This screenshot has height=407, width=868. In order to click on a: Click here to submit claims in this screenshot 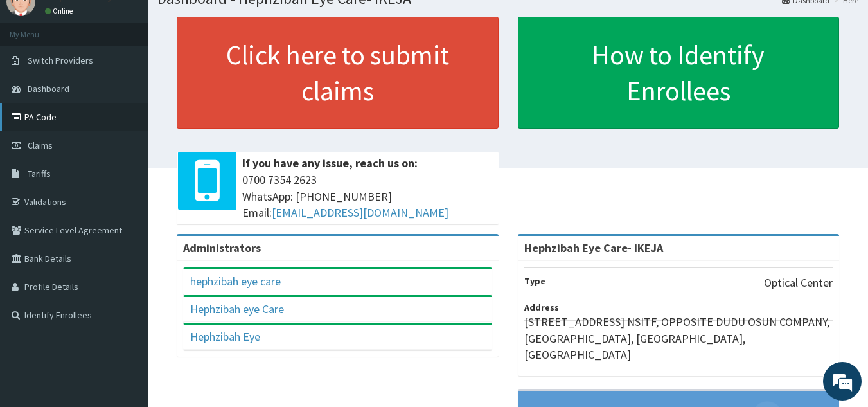, I will do `click(337, 73)`.